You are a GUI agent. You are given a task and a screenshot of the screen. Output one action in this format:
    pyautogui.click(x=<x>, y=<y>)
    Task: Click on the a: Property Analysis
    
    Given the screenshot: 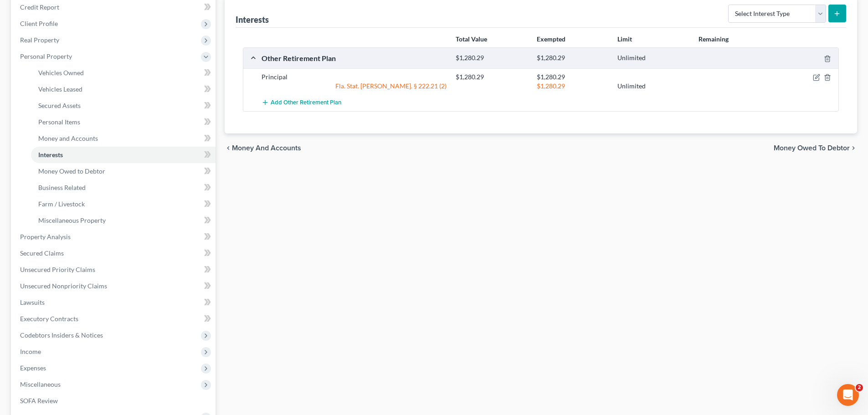 What is the action you would take?
    pyautogui.click(x=114, y=236)
    